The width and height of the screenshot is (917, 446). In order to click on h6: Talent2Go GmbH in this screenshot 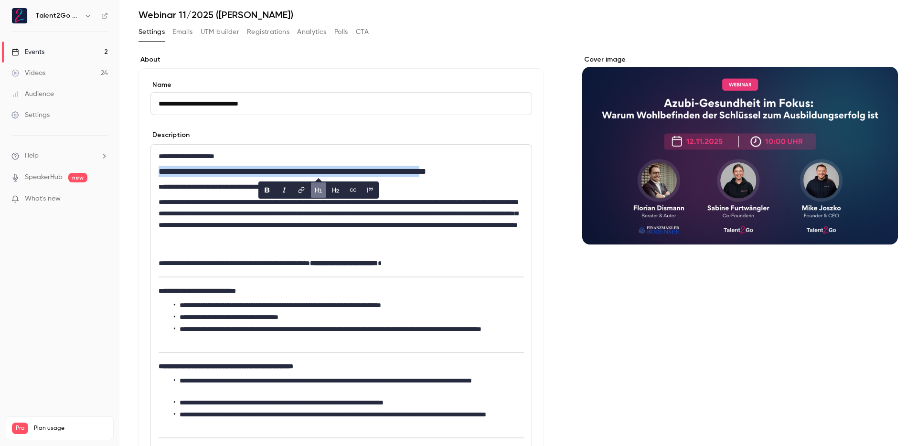, I will do `click(58, 16)`.